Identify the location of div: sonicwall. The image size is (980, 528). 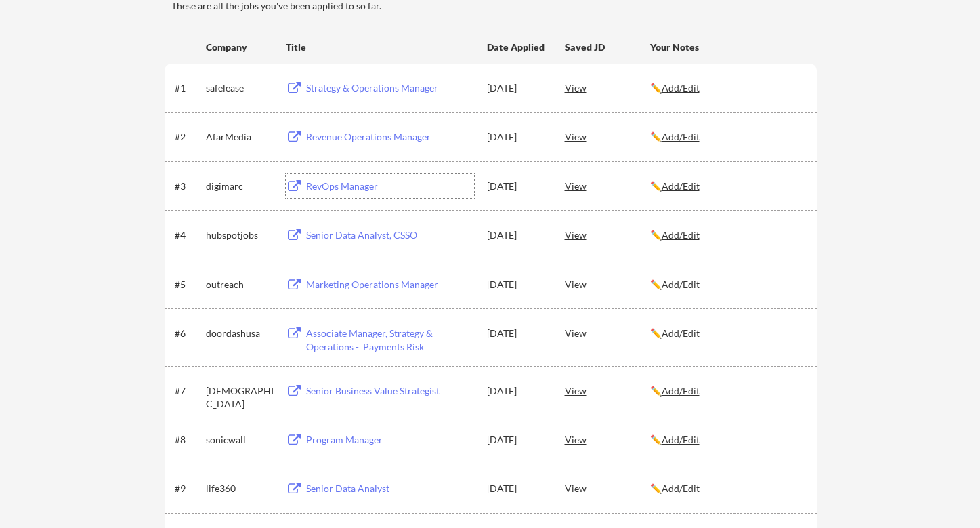
(240, 440).